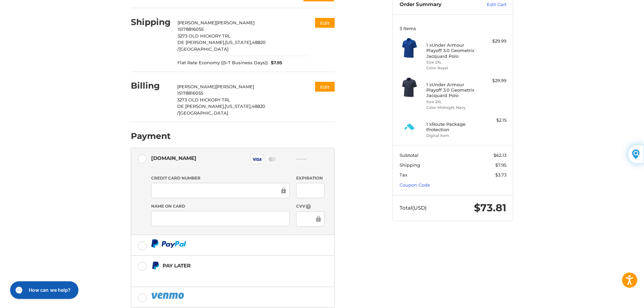 This screenshot has height=308, width=644. I want to click on li: Color Royal, so click(452, 68).